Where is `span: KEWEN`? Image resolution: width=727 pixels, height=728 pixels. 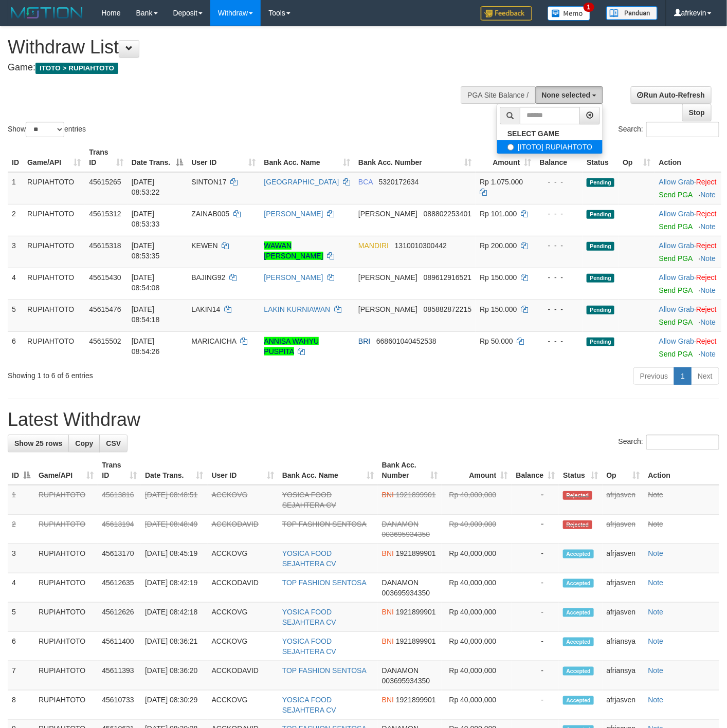
span: KEWEN is located at coordinates (204, 246).